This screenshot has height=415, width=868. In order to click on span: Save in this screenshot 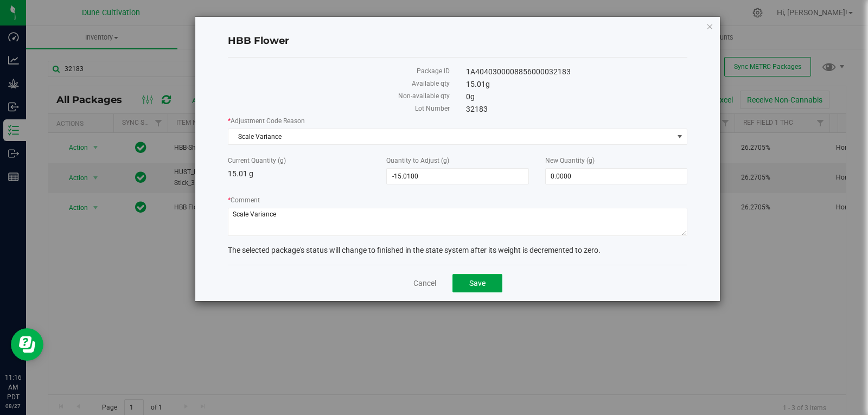, I will do `click(477, 283)`.